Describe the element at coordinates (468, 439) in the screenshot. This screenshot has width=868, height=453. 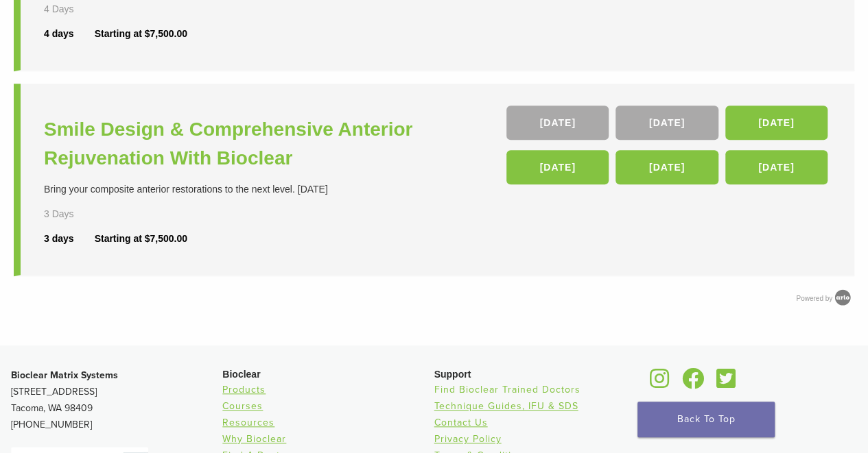
I see `a: Privacy Policy` at that location.